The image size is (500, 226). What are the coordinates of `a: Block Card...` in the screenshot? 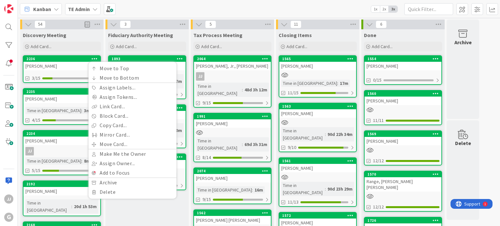 It's located at (133, 116).